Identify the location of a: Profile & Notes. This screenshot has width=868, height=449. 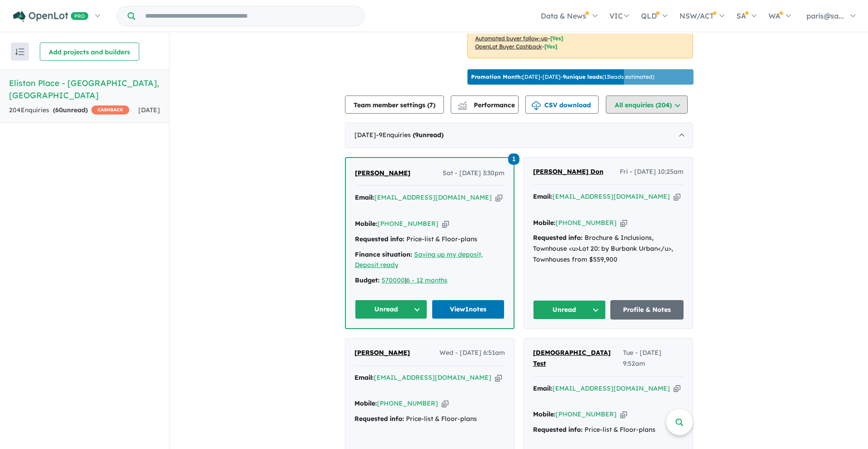
(647, 310).